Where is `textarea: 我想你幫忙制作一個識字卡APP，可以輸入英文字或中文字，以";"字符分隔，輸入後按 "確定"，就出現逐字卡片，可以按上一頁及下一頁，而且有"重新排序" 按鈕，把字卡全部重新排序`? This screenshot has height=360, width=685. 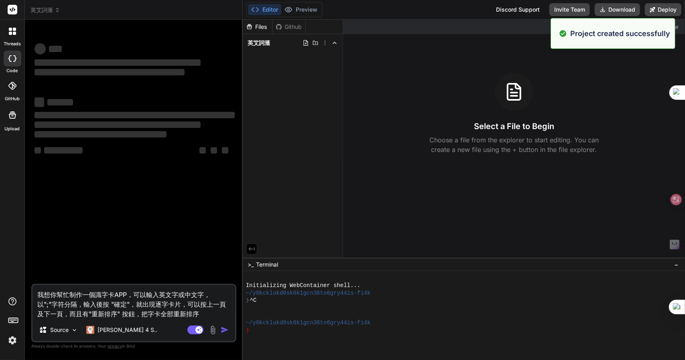
textarea: 我想你幫忙制作一個識字卡APP，可以輸入英文字或中文字，以";"字符分隔，輸入後按 "確定"，就出現逐字卡片，可以按上一頁及下一頁，而且有"重新排序" 按鈕，把字卡全部重新排序 is located at coordinates (134, 302).